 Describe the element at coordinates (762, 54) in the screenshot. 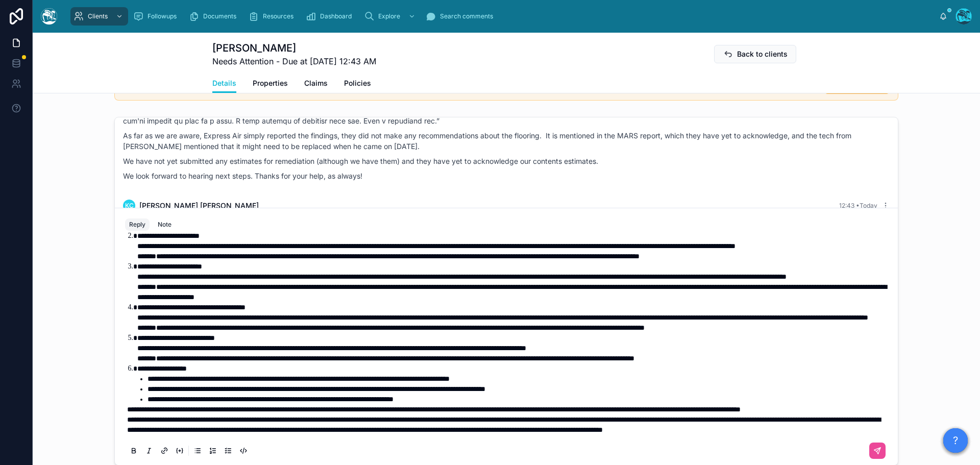

I see `span: Back to clients` at that location.